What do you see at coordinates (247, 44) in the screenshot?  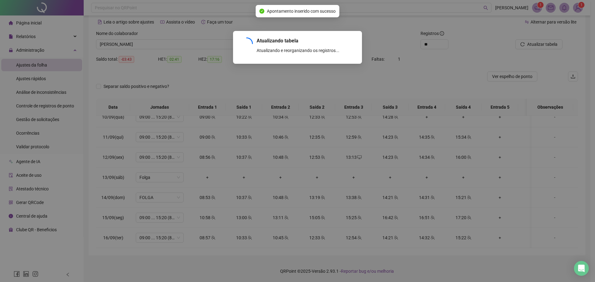 I see `span: loading` at bounding box center [247, 44].